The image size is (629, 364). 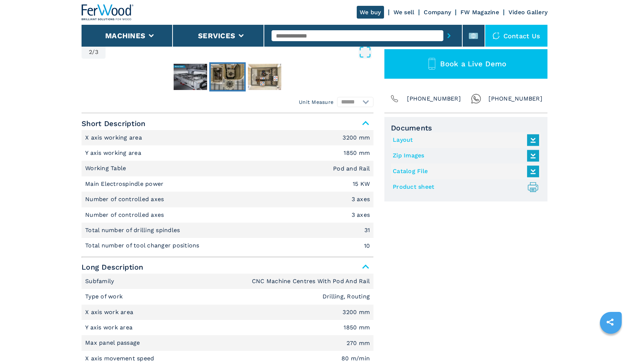 What do you see at coordinates (449, 36) in the screenshot?
I see `button: submit-button` at bounding box center [449, 36].